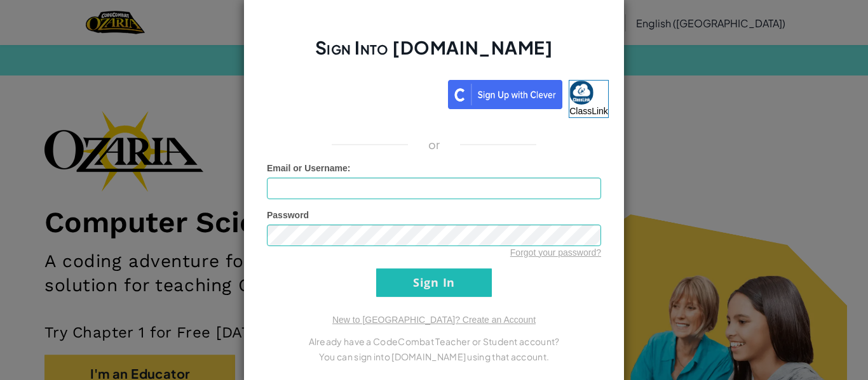  Describe the element at coordinates (434, 341) in the screenshot. I see `p: Already have a CodeCombat Teacher or Student account?` at that location.